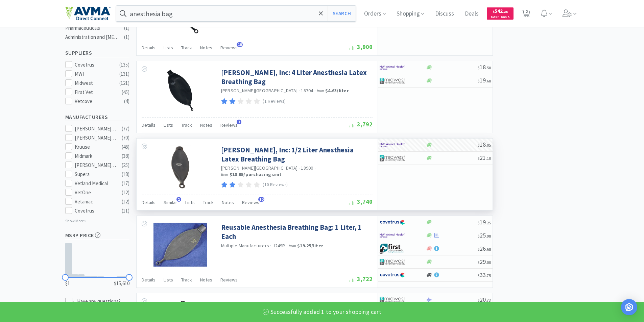  I want to click on span: 26, so click(484, 248).